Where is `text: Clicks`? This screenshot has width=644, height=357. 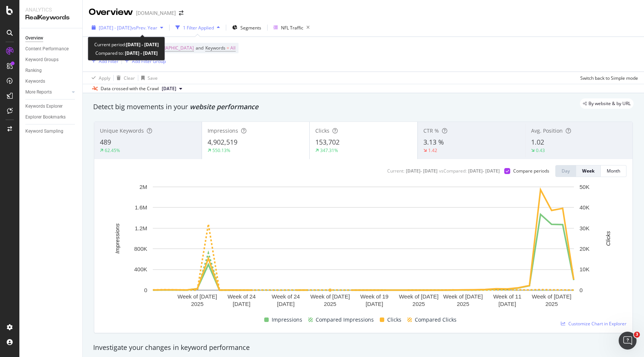
text: Clicks is located at coordinates (608, 238).